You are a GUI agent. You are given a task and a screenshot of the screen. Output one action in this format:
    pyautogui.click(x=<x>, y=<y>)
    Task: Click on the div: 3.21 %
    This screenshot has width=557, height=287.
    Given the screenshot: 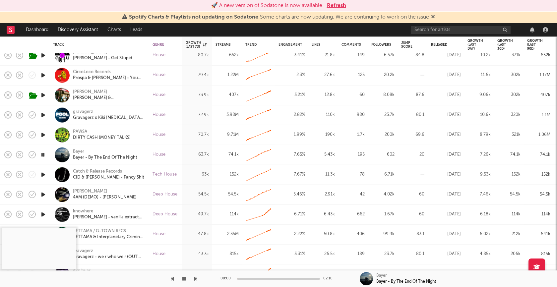 What is the action you would take?
    pyautogui.click(x=292, y=95)
    